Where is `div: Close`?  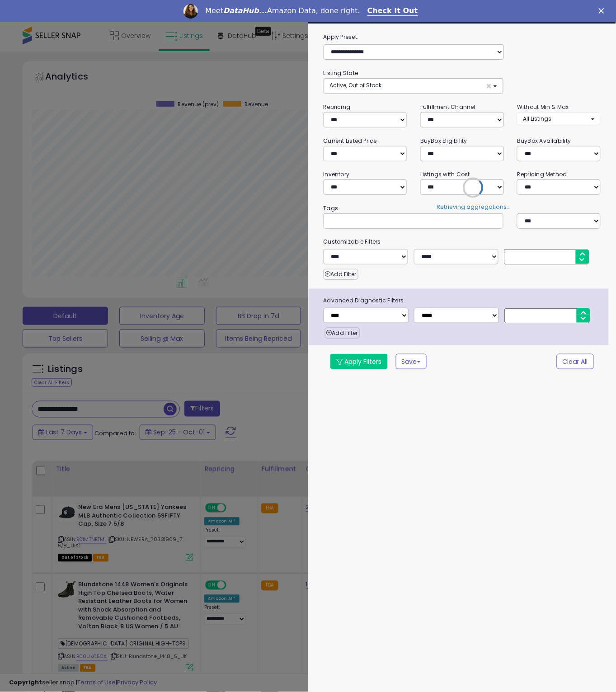 div: Close is located at coordinates (604, 11).